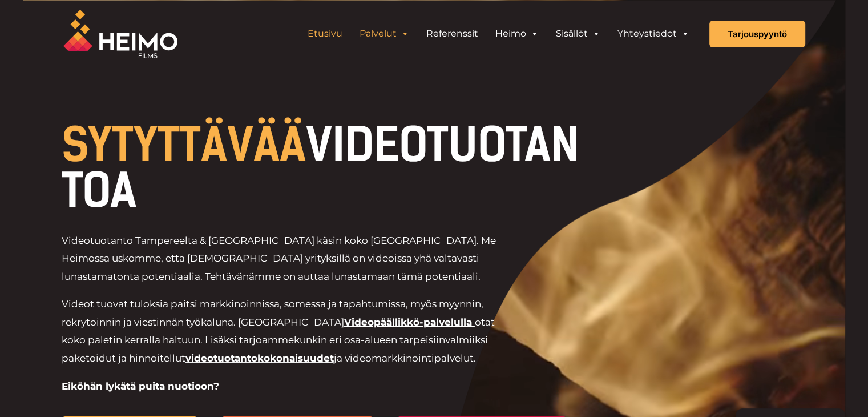  Describe the element at coordinates (654, 34) in the screenshot. I see `a: Yhteystiedot` at that location.